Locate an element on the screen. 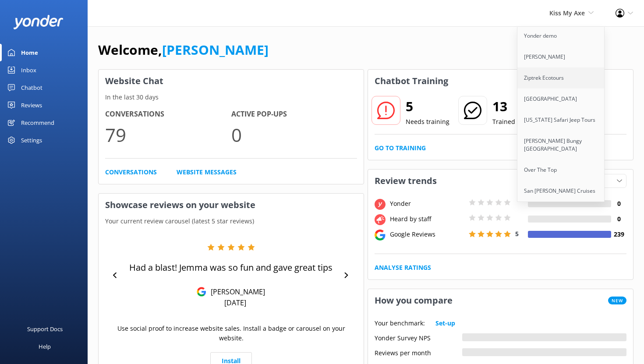 This screenshot has height=364, width=644. a: Yonder demo is located at coordinates (561, 36).